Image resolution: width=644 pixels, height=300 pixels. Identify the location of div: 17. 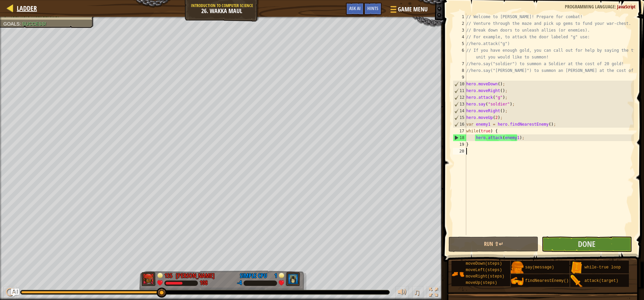
(459, 131).